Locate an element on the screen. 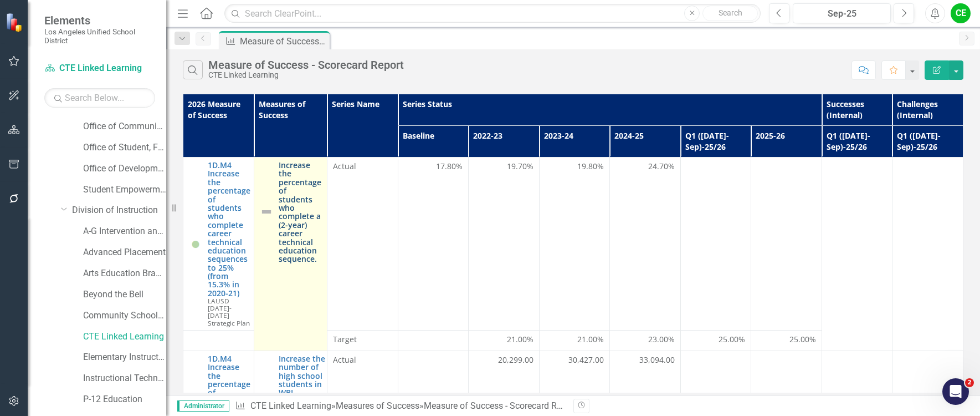 The height and width of the screenshot is (416, 980). span: Search is located at coordinates (730, 13).